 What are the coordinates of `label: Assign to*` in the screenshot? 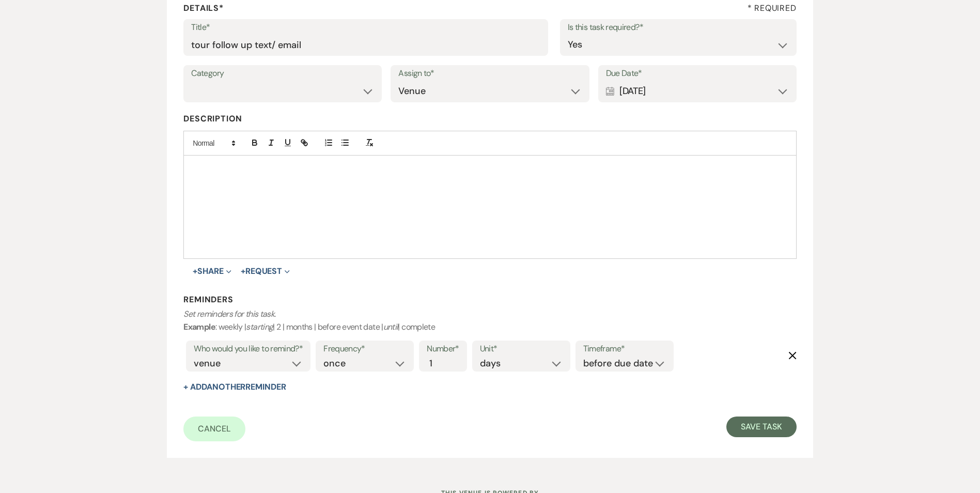 It's located at (490, 74).